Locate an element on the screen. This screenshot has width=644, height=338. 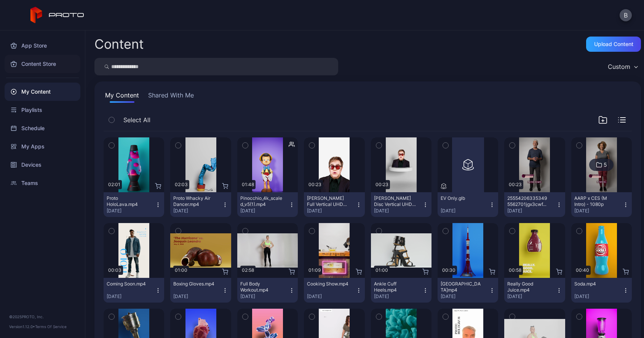
div: App Store is located at coordinates (42, 46).